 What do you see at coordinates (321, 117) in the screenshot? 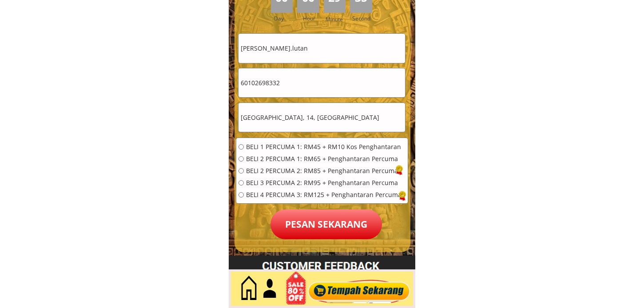
I see `input: Alamat` at bounding box center [321, 117].